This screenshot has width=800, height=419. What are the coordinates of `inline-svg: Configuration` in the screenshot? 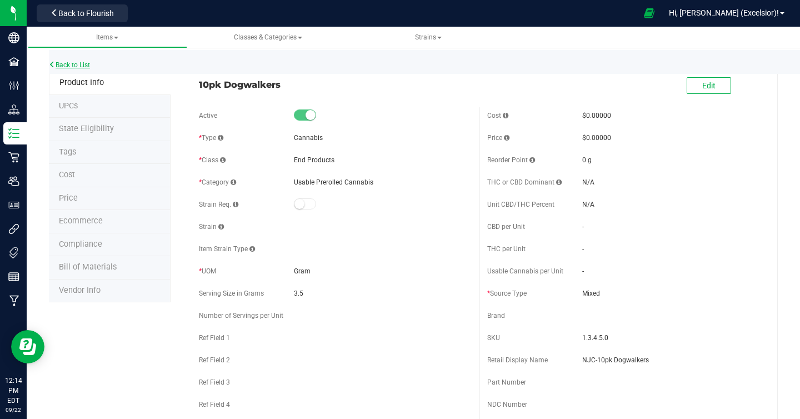 It's located at (14, 86).